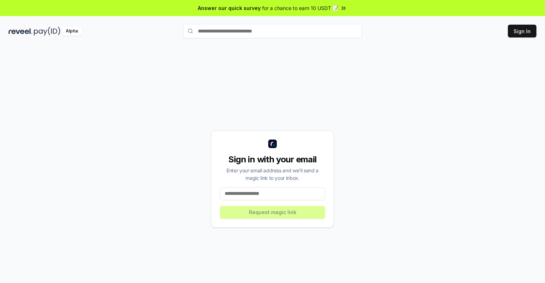 Image resolution: width=545 pixels, height=283 pixels. What do you see at coordinates (47, 31) in the screenshot?
I see `img: pay_id` at bounding box center [47, 31].